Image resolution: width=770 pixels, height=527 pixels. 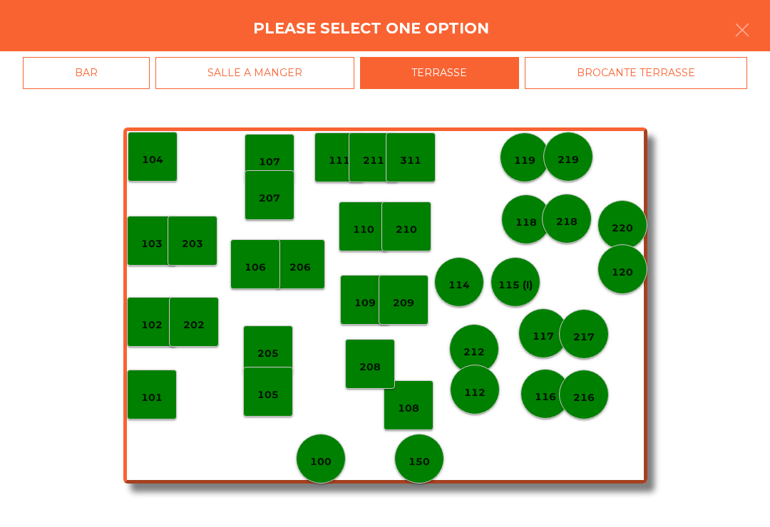 I want to click on p: 311, so click(x=411, y=160).